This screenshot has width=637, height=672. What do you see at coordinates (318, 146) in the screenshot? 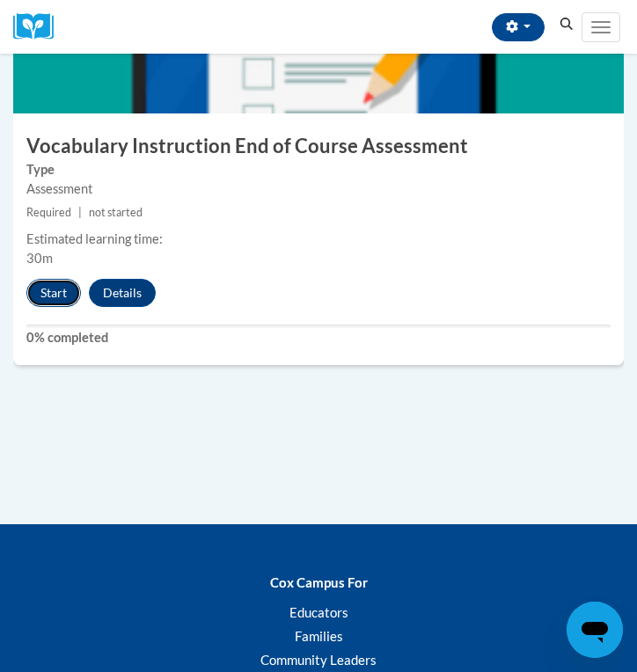
I see `h3: Vocabulary Instruction End of Course Assessment` at bounding box center [318, 146].